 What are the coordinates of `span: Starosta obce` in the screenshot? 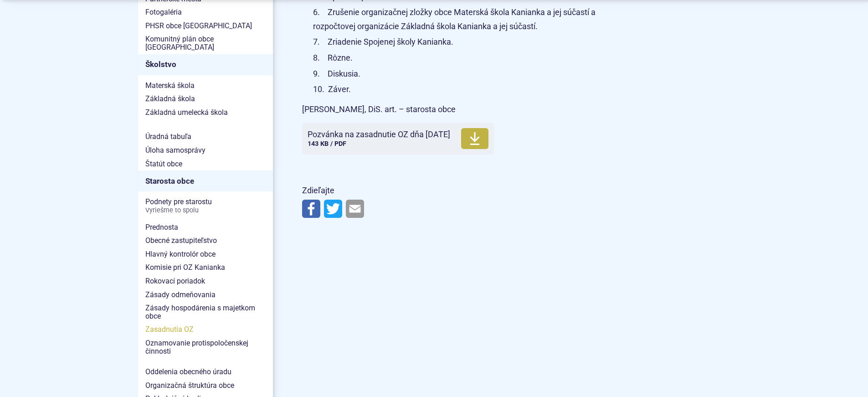 It's located at (205, 181).